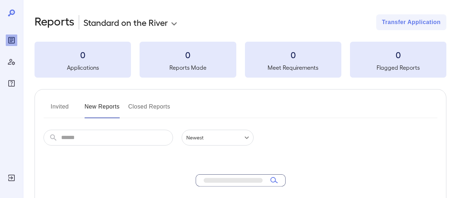 The image size is (455, 198). I want to click on h5: Meet Requirements, so click(293, 68).